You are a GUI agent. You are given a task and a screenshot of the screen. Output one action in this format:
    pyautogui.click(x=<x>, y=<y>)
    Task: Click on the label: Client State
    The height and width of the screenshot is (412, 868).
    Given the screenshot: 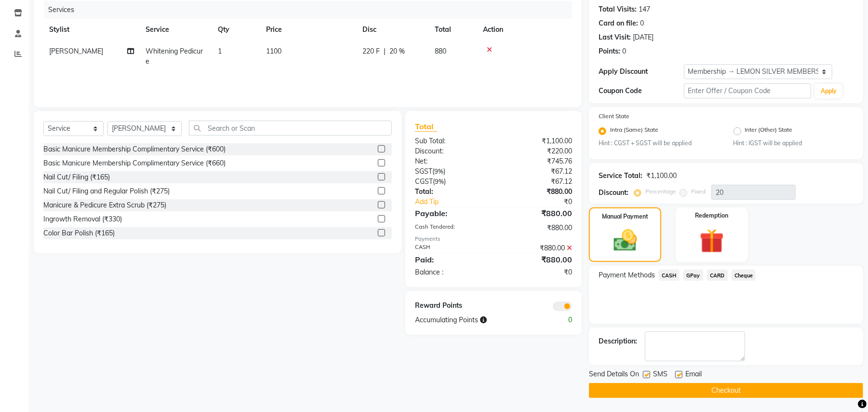 What is the action you would take?
    pyautogui.click(x=614, y=116)
    